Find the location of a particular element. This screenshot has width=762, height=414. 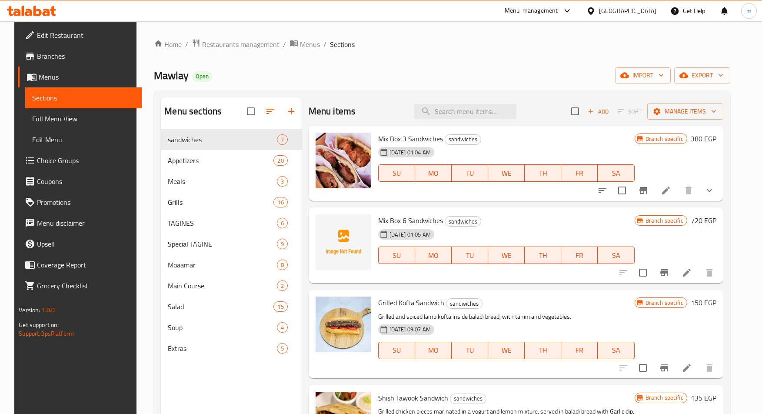

div: Meals is located at coordinates (222, 181).